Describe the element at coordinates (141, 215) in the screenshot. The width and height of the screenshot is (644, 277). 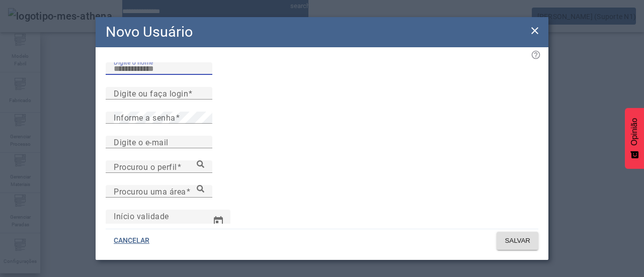
I see `font: Início validade` at that location.